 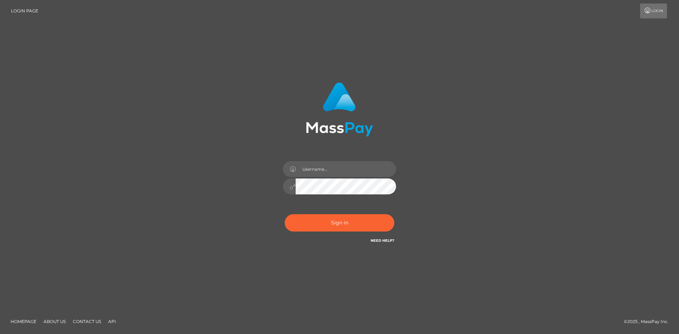 I want to click on img: MassPay Login, so click(x=340, y=109).